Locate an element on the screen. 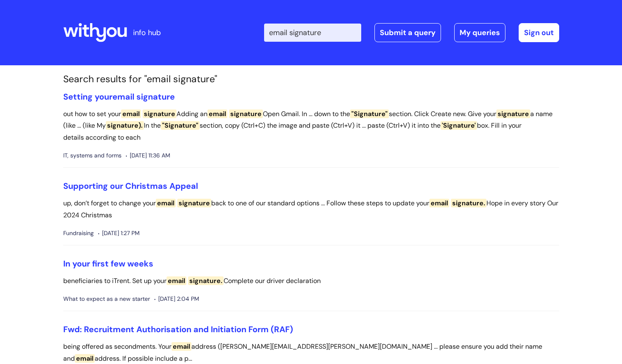 The width and height of the screenshot is (622, 364). p: beneficiaries to iTrent. Set up your Complete our driver declaration is located at coordinates (311, 281).